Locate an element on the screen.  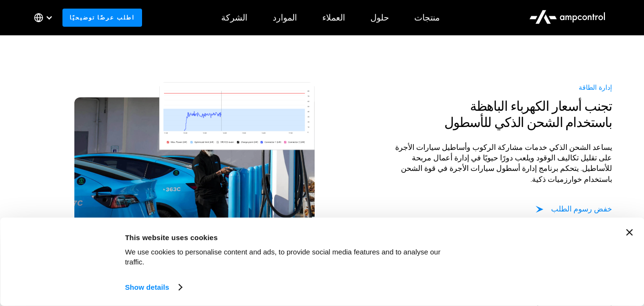
h2: تجنب أسعار الكهرباء الباهظة باستخدام الشحن الذكي للأسطول is located at coordinates (499, 114).